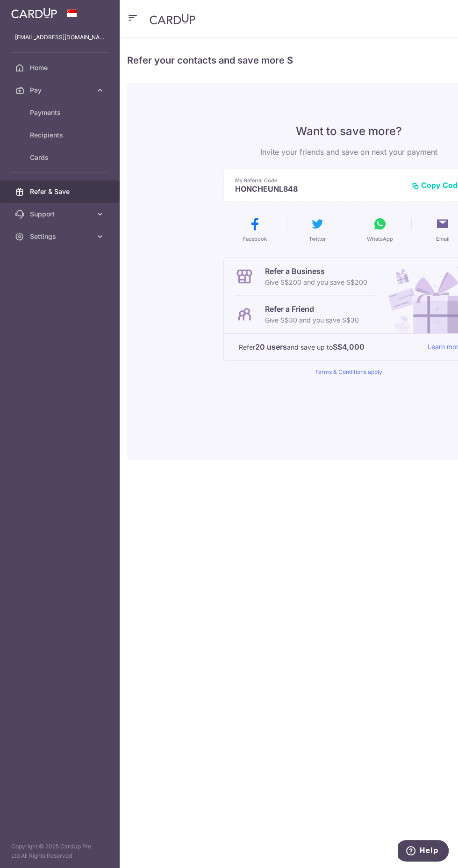  Describe the element at coordinates (61, 214) in the screenshot. I see `span: Support` at that location.